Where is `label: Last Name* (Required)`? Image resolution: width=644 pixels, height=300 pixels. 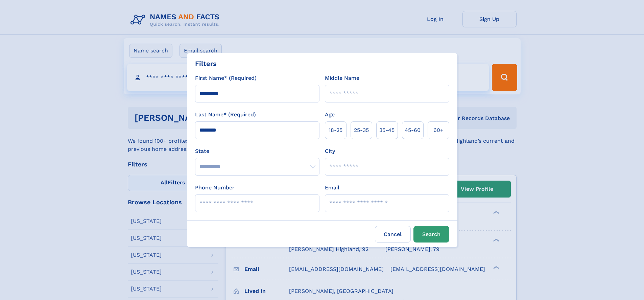 label: Last Name* (Required) is located at coordinates (226, 114).